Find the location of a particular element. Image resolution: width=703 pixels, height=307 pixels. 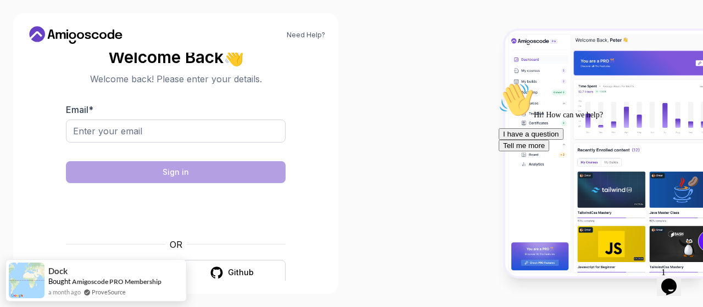

button: Tell me more is located at coordinates (30, 68).